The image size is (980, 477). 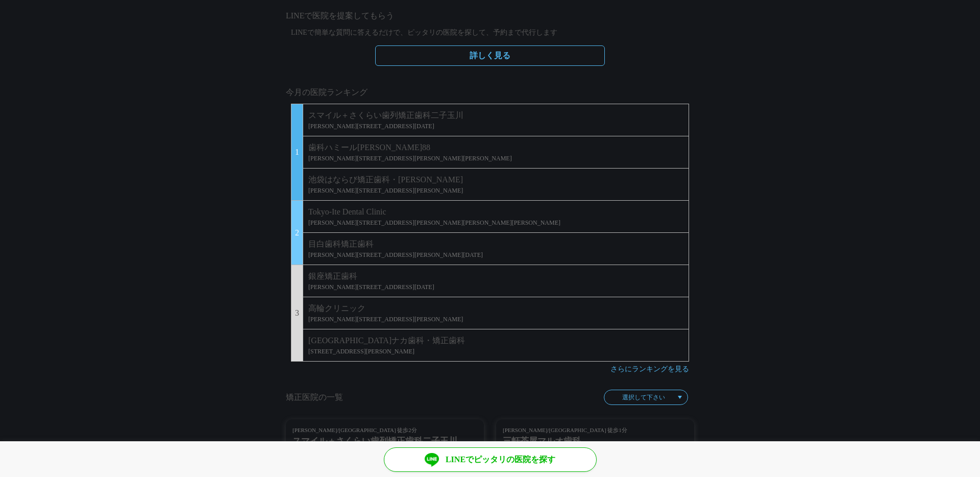 I want to click on a: さらにランキングを見る, so click(x=650, y=368).